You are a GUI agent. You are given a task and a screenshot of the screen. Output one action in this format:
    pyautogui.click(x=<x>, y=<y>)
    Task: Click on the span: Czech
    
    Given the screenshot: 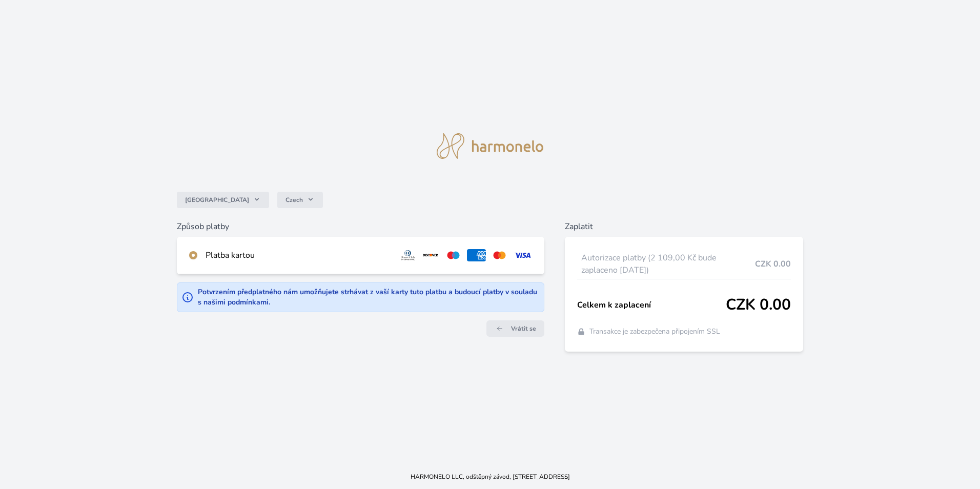 What is the action you would take?
    pyautogui.click(x=294, y=200)
    